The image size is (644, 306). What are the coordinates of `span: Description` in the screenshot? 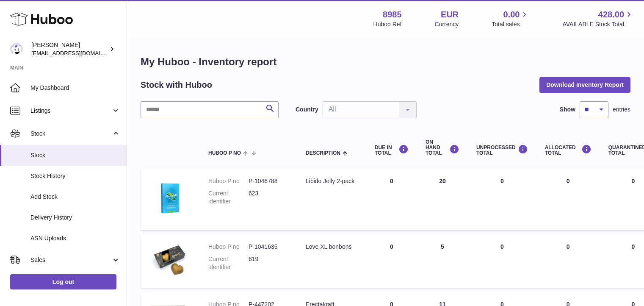 It's located at (323, 153).